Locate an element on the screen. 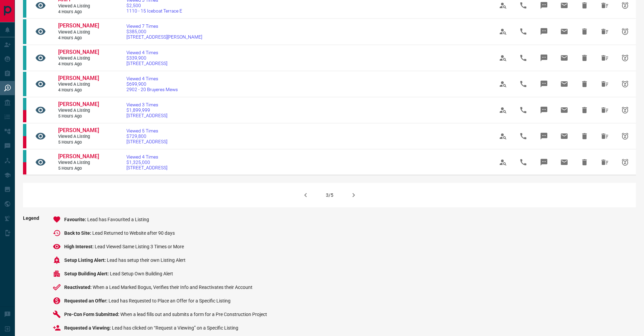  span: $385,000 is located at coordinates (164, 32).